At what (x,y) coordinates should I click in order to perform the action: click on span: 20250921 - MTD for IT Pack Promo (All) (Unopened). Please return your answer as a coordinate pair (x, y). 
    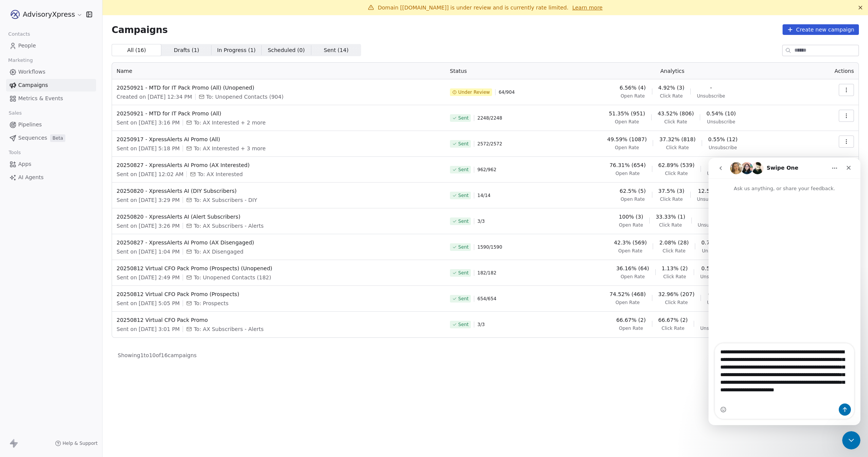
    Looking at the image, I should click on (279, 88).